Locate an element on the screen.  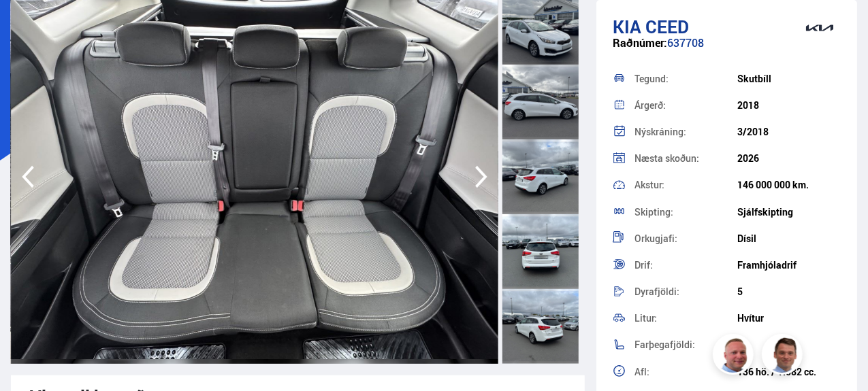
div: Dyrafjöldi: is located at coordinates (686, 292).